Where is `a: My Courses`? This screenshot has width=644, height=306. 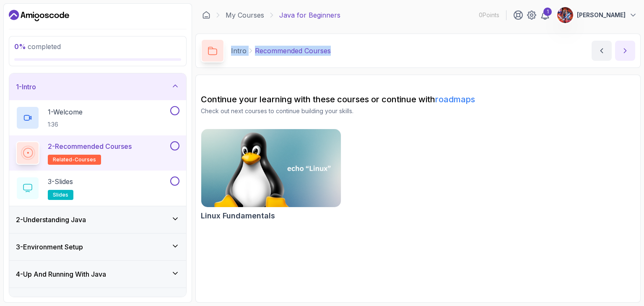
a: My Courses is located at coordinates (244, 15).